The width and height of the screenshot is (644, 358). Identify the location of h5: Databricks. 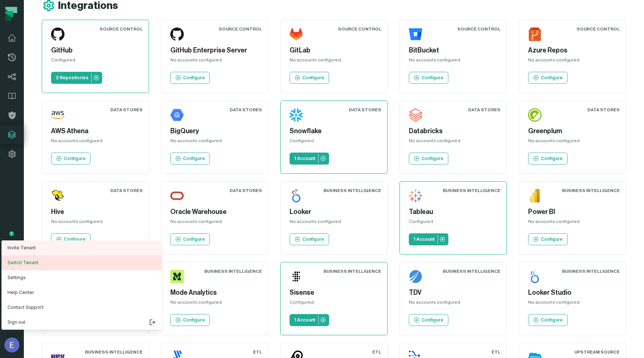
(453, 131).